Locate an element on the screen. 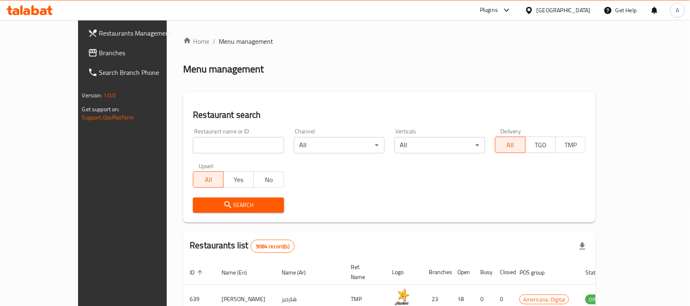 The image size is (690, 306). button: No is located at coordinates (269, 179).